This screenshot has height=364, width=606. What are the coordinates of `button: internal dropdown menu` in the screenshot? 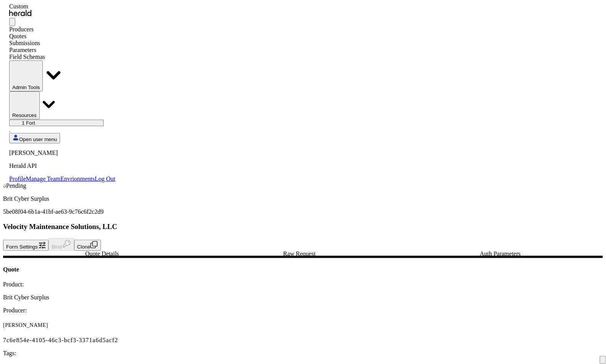 It's located at (26, 76).